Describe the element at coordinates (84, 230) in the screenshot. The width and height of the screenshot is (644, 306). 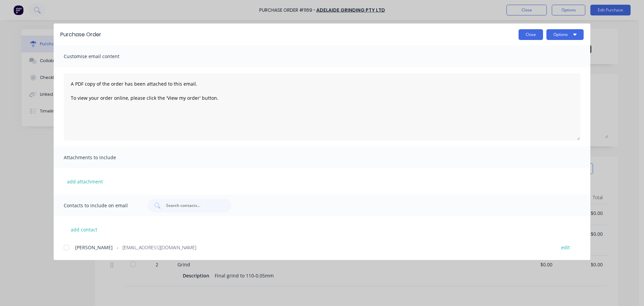
I see `button: add contact` at that location.